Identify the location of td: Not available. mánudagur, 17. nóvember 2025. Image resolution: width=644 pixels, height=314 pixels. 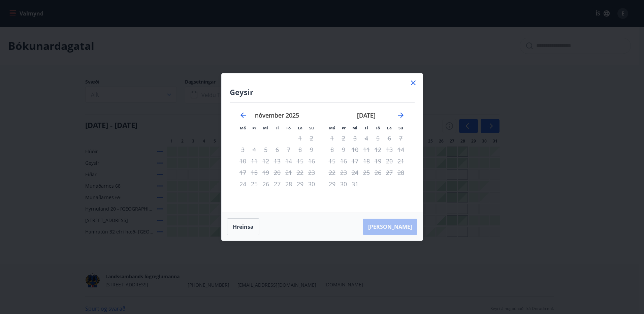
(243, 172).